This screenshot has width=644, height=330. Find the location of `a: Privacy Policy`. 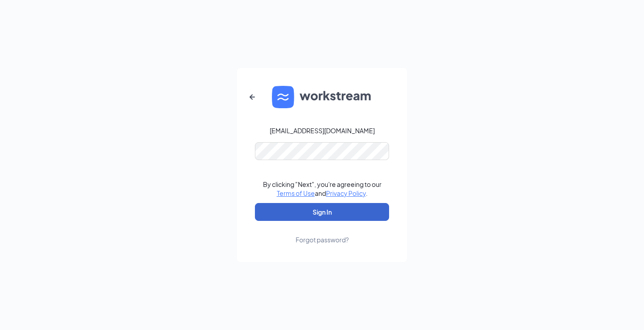

a: Privacy Policy is located at coordinates (346, 193).